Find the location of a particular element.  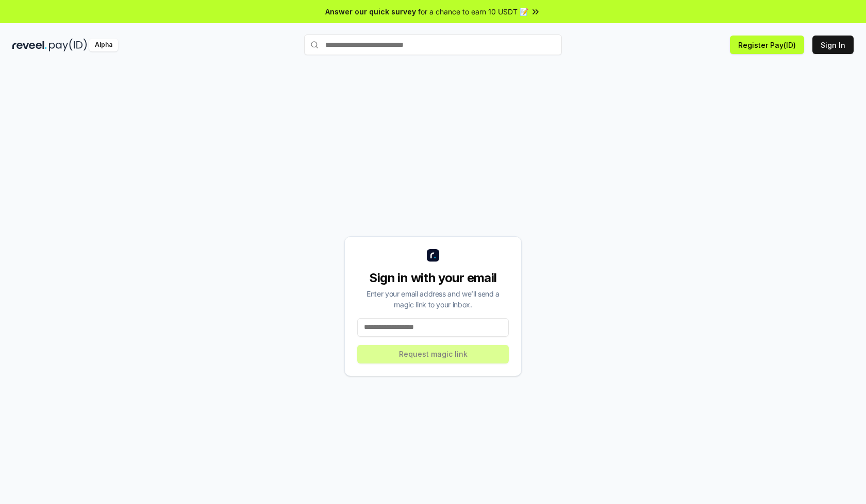

img: logo_small is located at coordinates (433, 255).